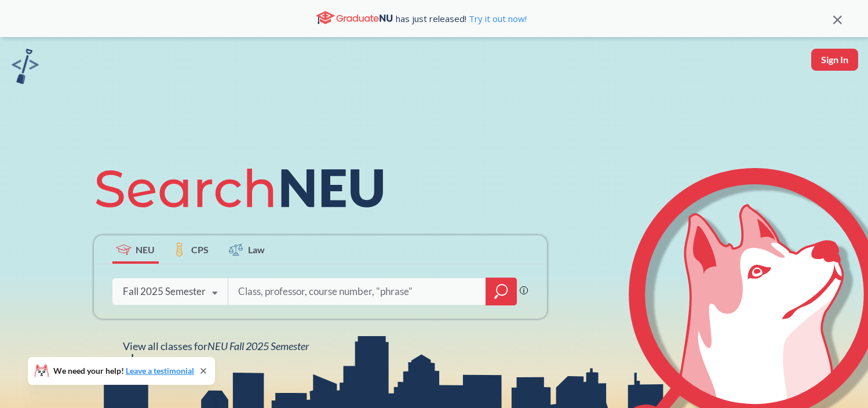 The height and width of the screenshot is (408, 868). I want to click on span: NEU Fall 2025 Semester, so click(258, 346).